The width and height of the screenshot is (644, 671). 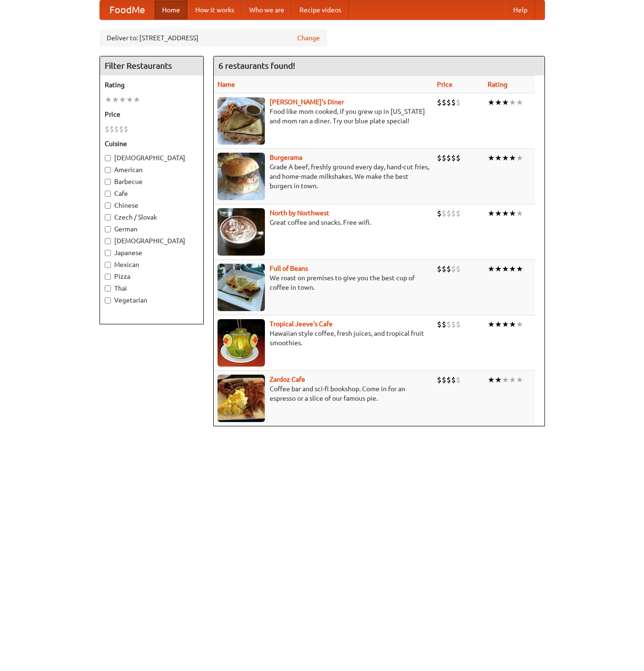 I want to click on p: Coffee bar and sci-fi bookshop. Come in for an espresso or a slice of our famous pie., so click(x=324, y=393).